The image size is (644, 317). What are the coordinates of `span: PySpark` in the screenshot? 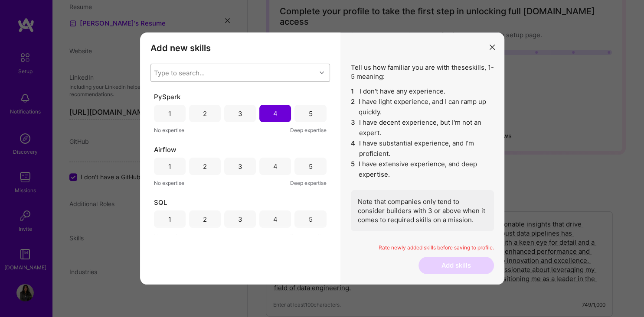 It's located at (167, 97).